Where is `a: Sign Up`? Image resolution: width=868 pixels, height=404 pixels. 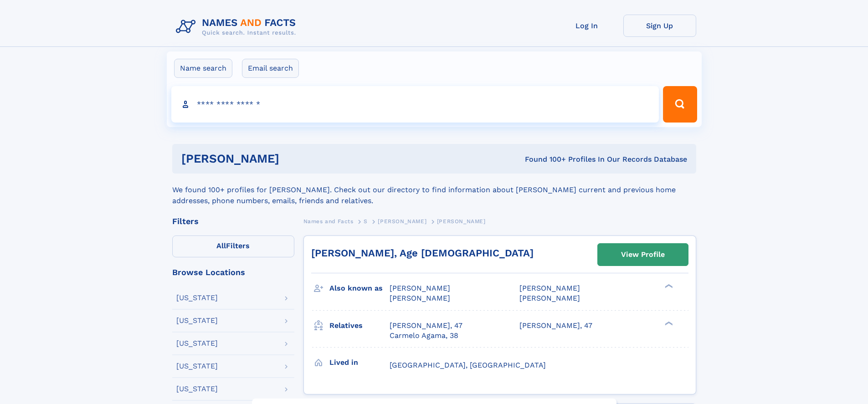 a: Sign Up is located at coordinates (660, 26).